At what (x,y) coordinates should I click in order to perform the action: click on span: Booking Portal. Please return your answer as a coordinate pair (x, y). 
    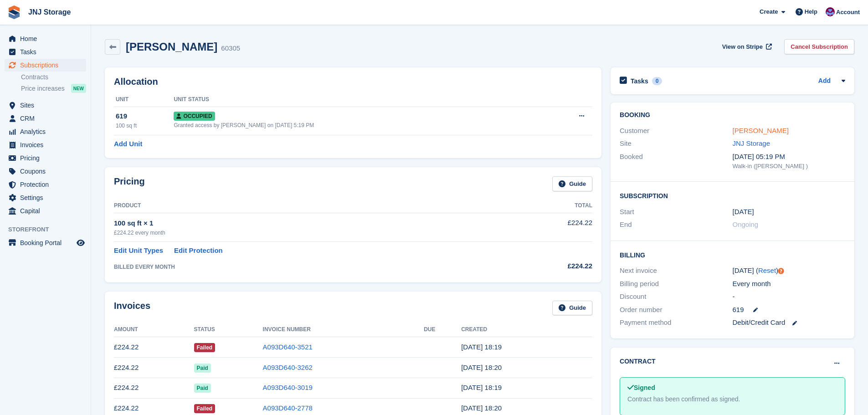
    Looking at the image, I should click on (48, 242).